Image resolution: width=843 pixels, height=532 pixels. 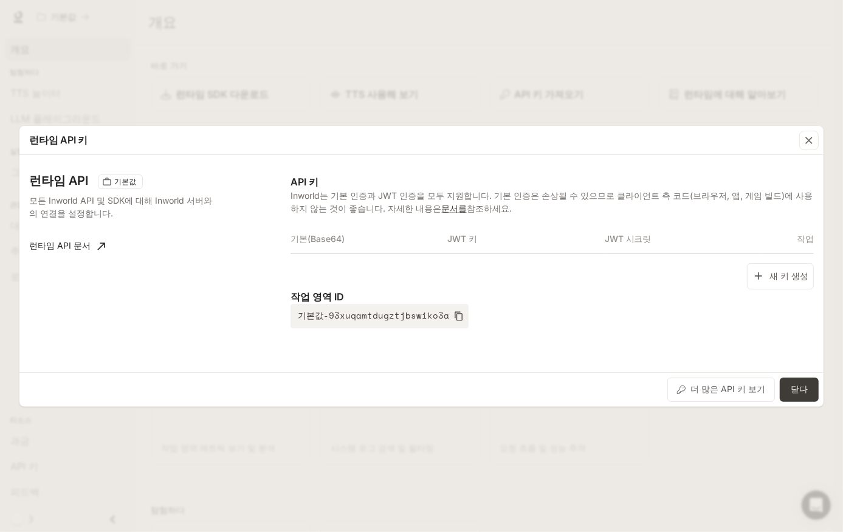 What do you see at coordinates (727, 389) in the screenshot?
I see `font: 더 많은 API 키 보기` at bounding box center [727, 389].